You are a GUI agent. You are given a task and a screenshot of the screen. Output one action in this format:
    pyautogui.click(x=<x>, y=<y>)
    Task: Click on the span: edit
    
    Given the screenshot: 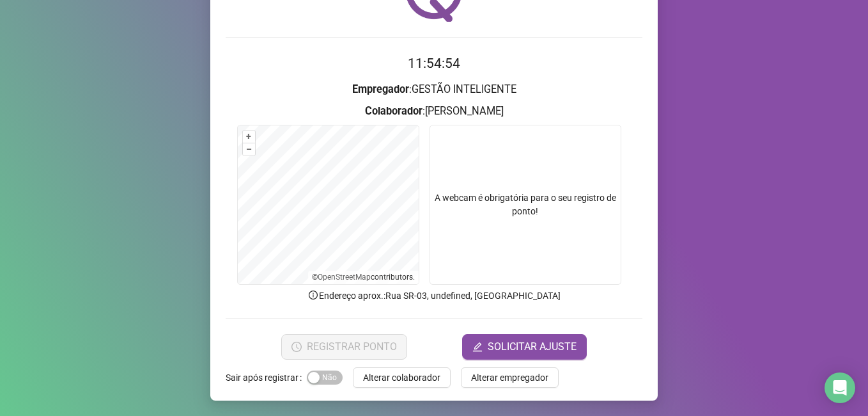 What is the action you would take?
    pyautogui.click(x=478, y=347)
    